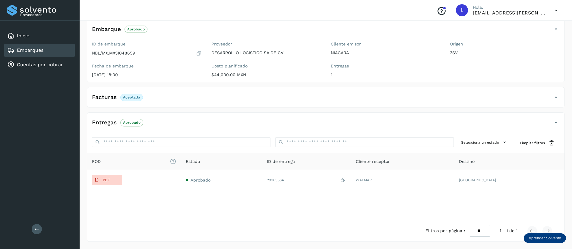 This screenshot has width=572, height=249. Describe the element at coordinates (266, 53) in the screenshot. I see `p: DESARROLLO LOGISTICO SA DE CV` at that location.